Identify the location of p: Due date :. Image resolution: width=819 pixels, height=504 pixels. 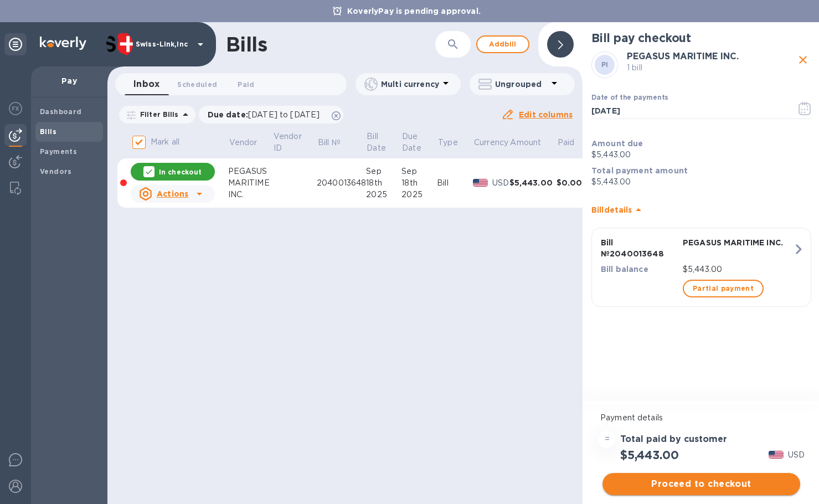
(267, 115).